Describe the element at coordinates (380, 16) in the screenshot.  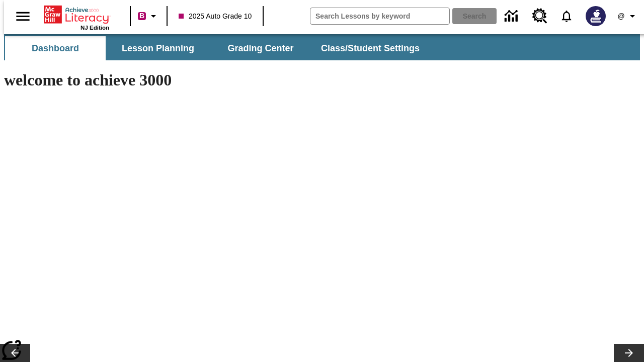
I see `input: search field` at that location.